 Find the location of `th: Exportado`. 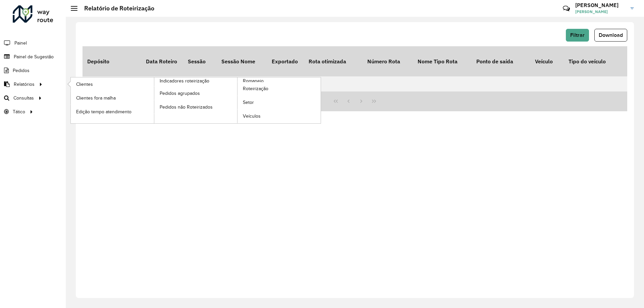

th: Exportado is located at coordinates (285, 61).